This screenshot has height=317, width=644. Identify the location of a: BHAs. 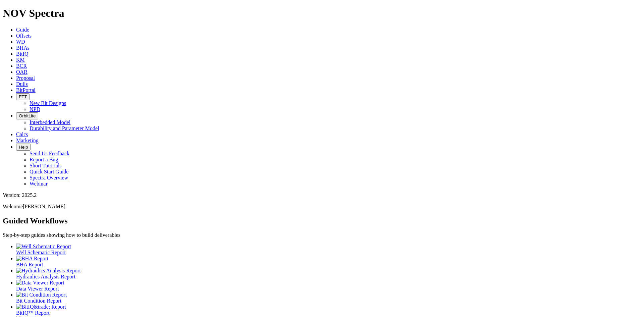
(23, 48).